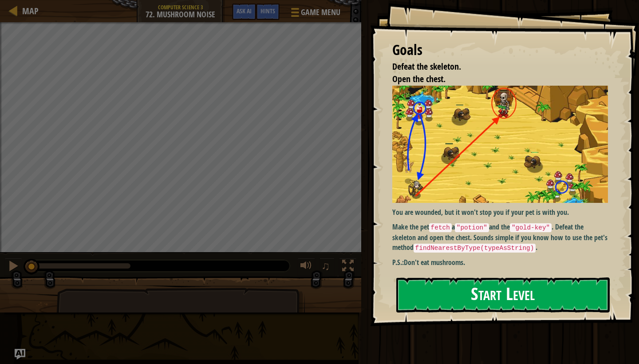 Image resolution: width=639 pixels, height=364 pixels. Describe the element at coordinates (493, 67) in the screenshot. I see `li: Defeat the skeleton.` at that location.